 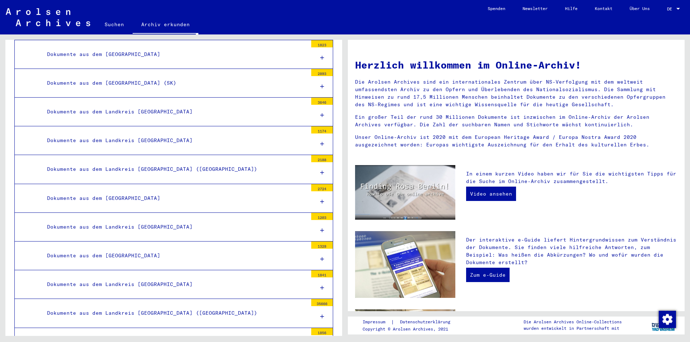 I want to click on img: eguide.jpg, so click(x=405, y=265).